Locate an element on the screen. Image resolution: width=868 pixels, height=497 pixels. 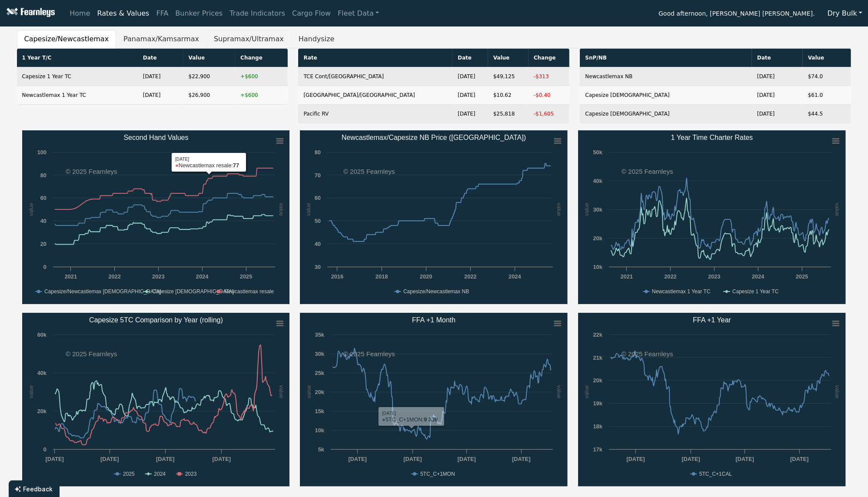
text: 21k is located at coordinates (598, 357).